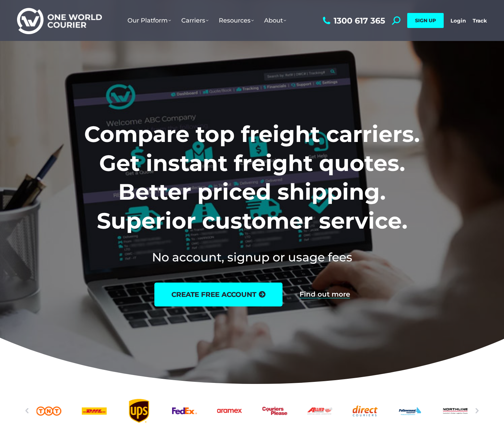 The height and width of the screenshot is (445, 504). What do you see at coordinates (229, 411) in the screenshot?
I see `div: 6 / 25` at bounding box center [229, 411].